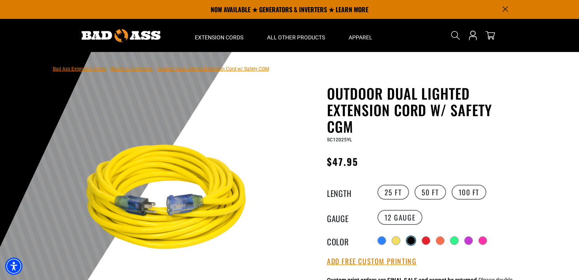 The image size is (579, 280). What do you see at coordinates (79, 69) in the screenshot?
I see `a: Bad Ass Extension Cords` at bounding box center [79, 69].